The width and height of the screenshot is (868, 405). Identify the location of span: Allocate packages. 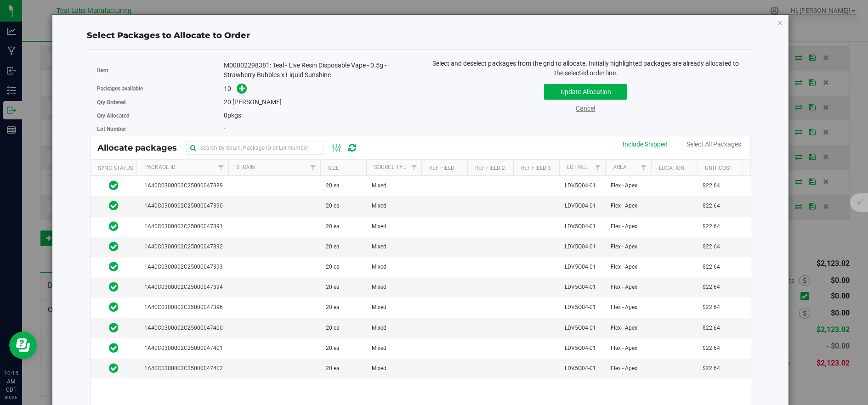
(141, 148).